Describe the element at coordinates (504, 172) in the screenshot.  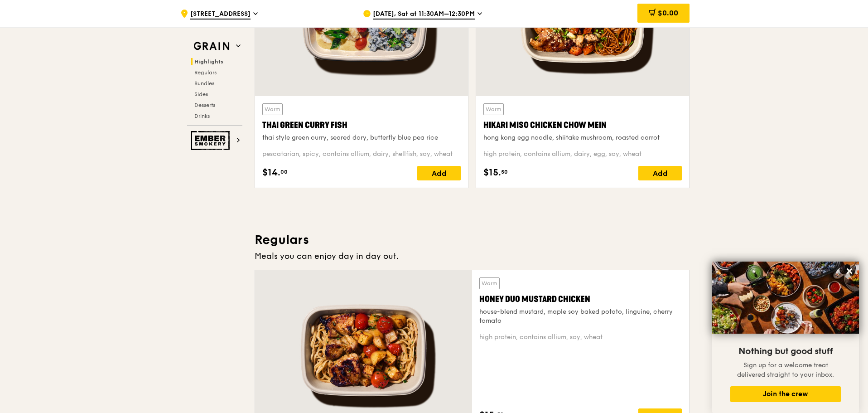
I see `span: 50` at that location.